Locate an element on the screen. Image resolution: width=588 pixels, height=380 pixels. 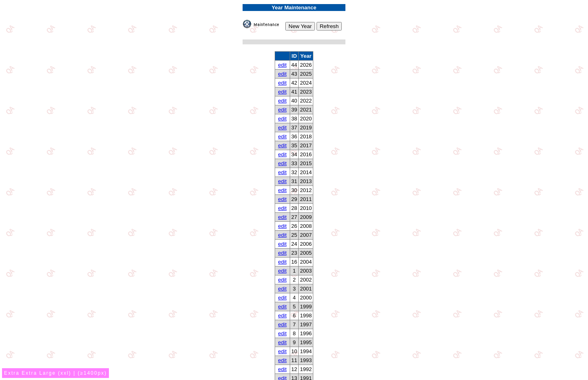
td: 2022 is located at coordinates (306, 101).